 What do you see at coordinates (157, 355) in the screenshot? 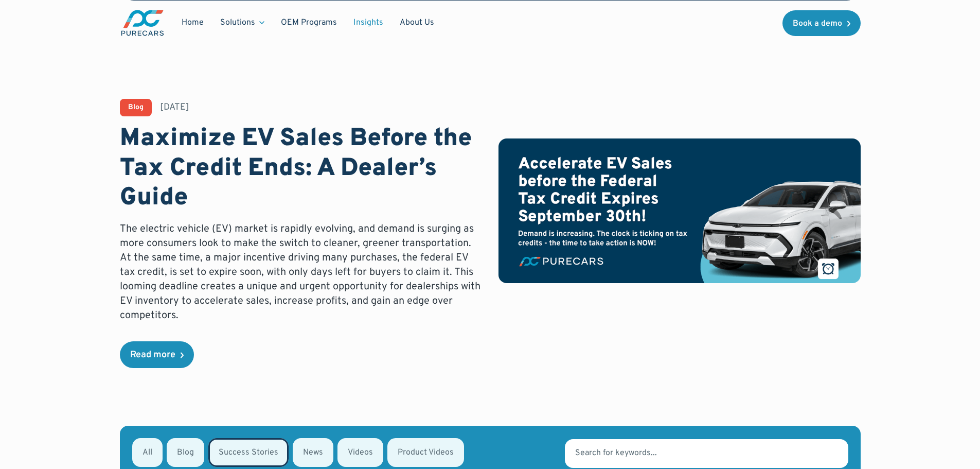
I see `a: Read more` at bounding box center [157, 355].